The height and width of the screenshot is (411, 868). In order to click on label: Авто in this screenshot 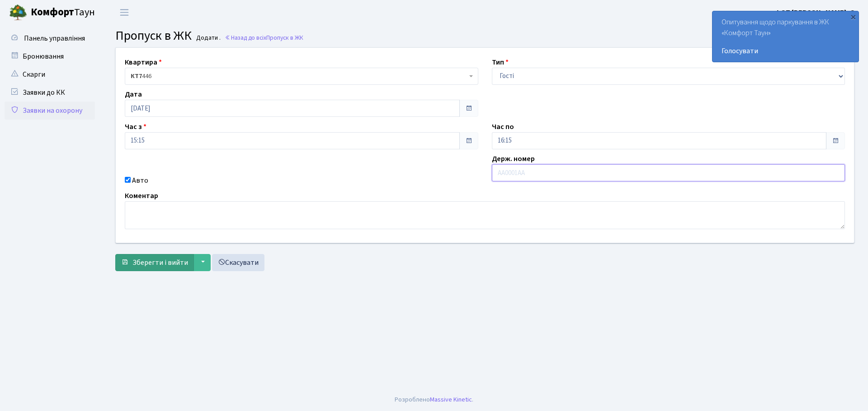, I will do `click(140, 181)`.